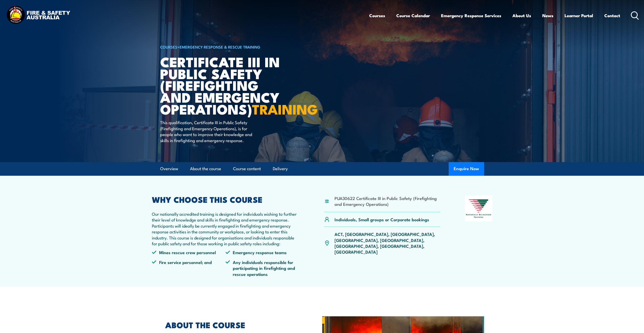 Image resolution: width=644 pixels, height=333 pixels. Describe the element at coordinates (220, 47) in the screenshot. I see `a: Emergency Response & Rescue Training` at that location.